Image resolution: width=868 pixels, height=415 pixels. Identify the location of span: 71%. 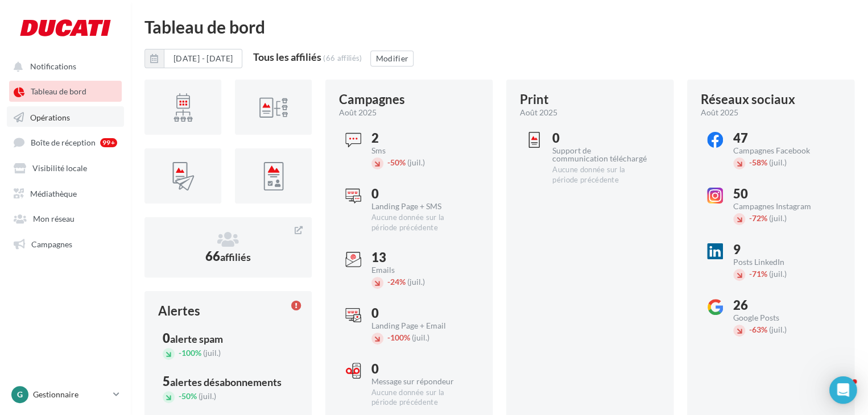
(758, 274).